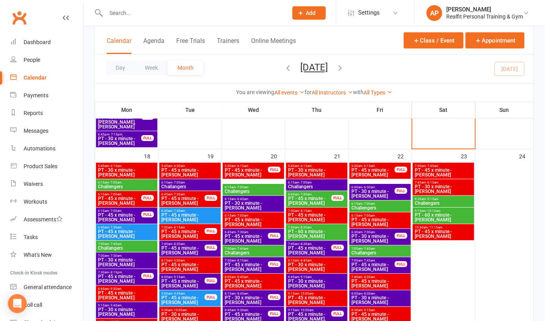 Image resolution: width=545 pixels, height=321 pixels. Describe the element at coordinates (190, 260) in the screenshot. I see `span: 8:15am` at that location.